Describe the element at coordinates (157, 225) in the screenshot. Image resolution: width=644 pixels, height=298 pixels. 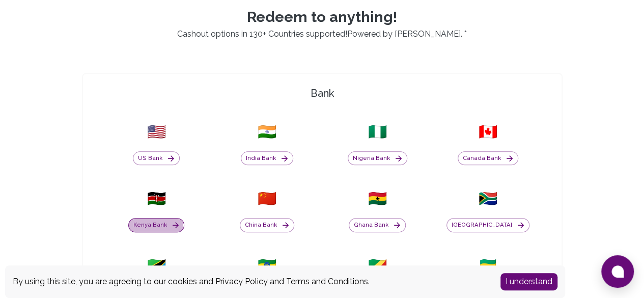
I see `button: Kenya Bank` at that location.